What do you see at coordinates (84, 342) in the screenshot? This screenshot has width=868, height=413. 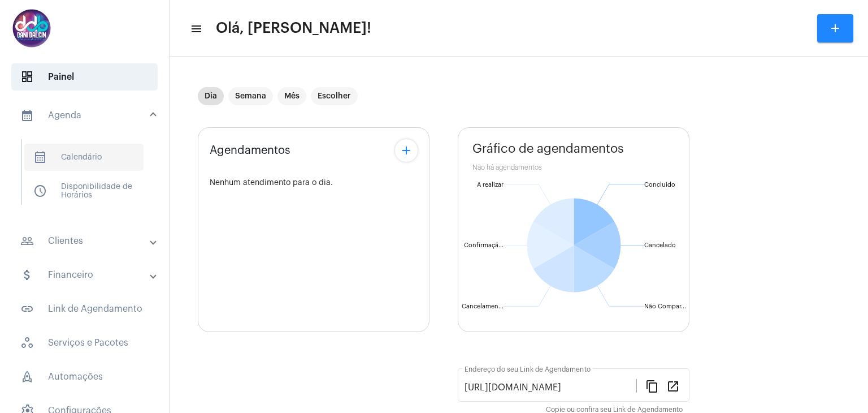 I see `span: Serviços e Pacotes` at bounding box center [84, 342].